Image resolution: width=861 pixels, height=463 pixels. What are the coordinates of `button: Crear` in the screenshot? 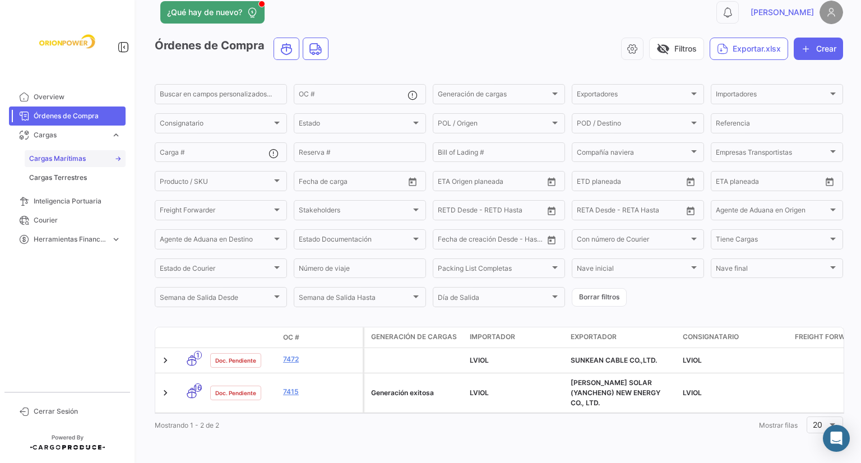 It's located at (818, 49).